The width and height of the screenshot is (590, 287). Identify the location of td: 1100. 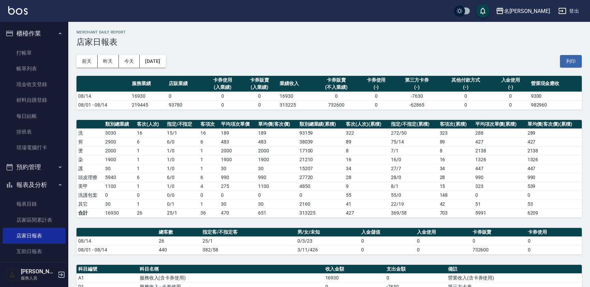
(277, 186).